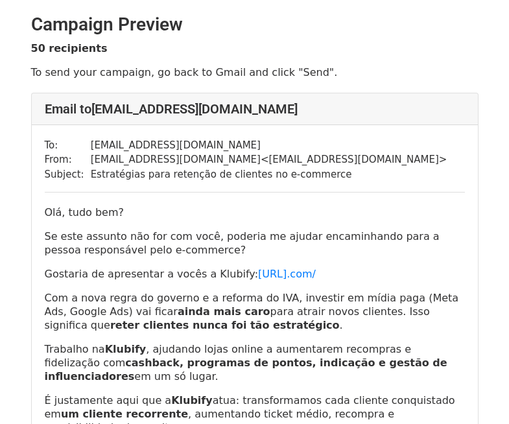  I want to click on p: Se este assunto não for com você, poderia me ajudar encaminhando para a pessoa responsável pelo e..., so click(255, 243).